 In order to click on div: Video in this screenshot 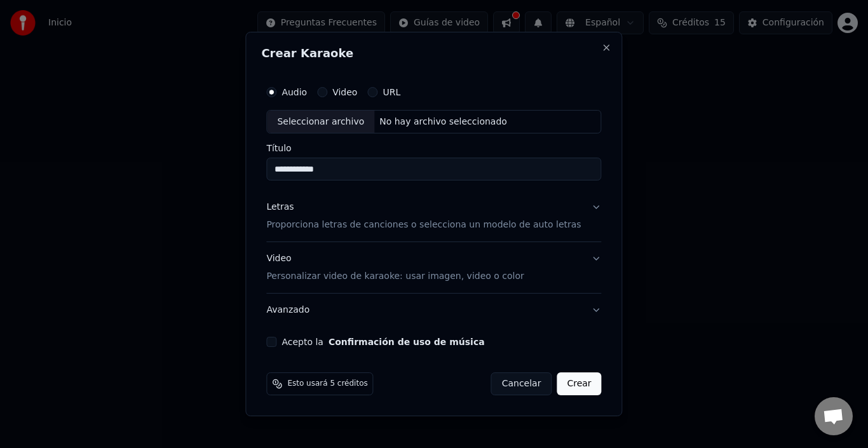, I will do `click(395, 268)`.